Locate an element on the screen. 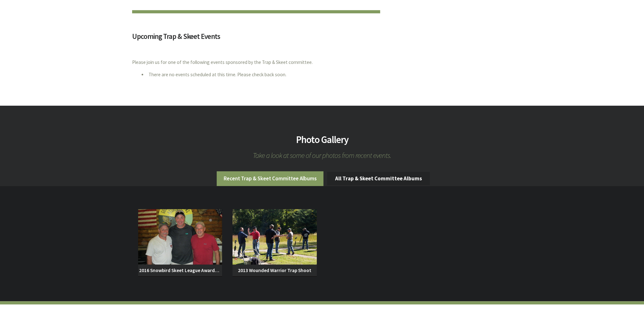 This screenshot has height=311, width=644. img: 2013 Wounded Warrior Trap Shoot is located at coordinates (275, 237).